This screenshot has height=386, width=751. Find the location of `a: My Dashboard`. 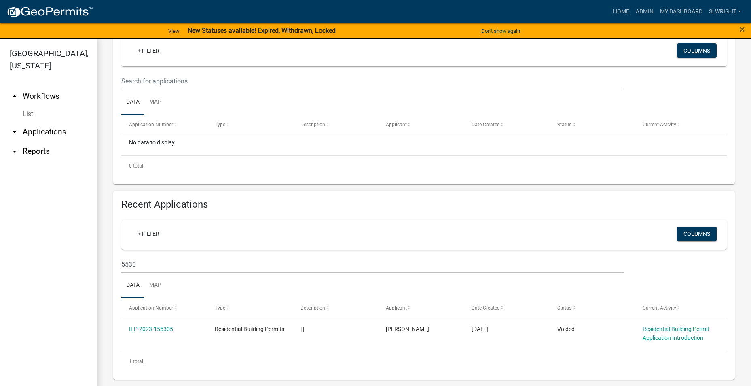

a: My Dashboard is located at coordinates (681, 12).